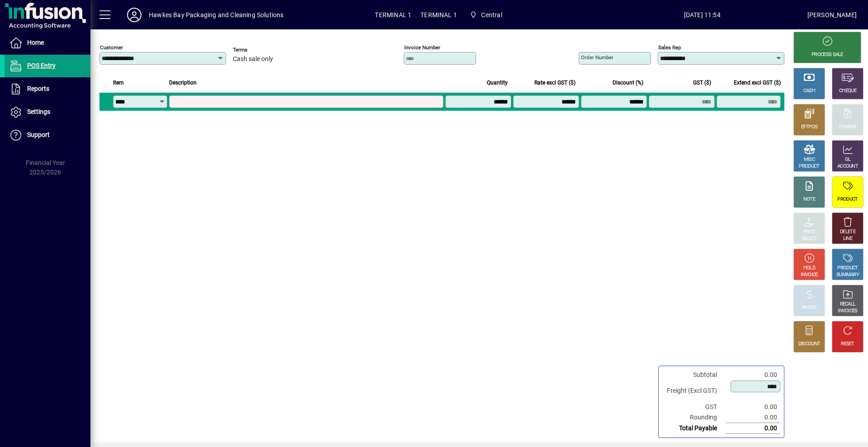 The image size is (868, 447). Describe the element at coordinates (848, 239) in the screenshot. I see `div: LINE` at that location.